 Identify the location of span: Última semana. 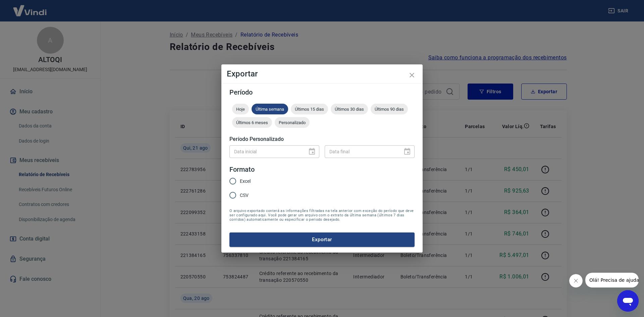
(270, 109).